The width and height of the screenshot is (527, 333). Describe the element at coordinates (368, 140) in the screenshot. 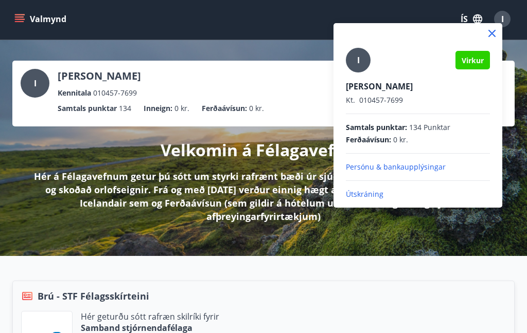

I see `span: Ferðaávísun :` at that location.